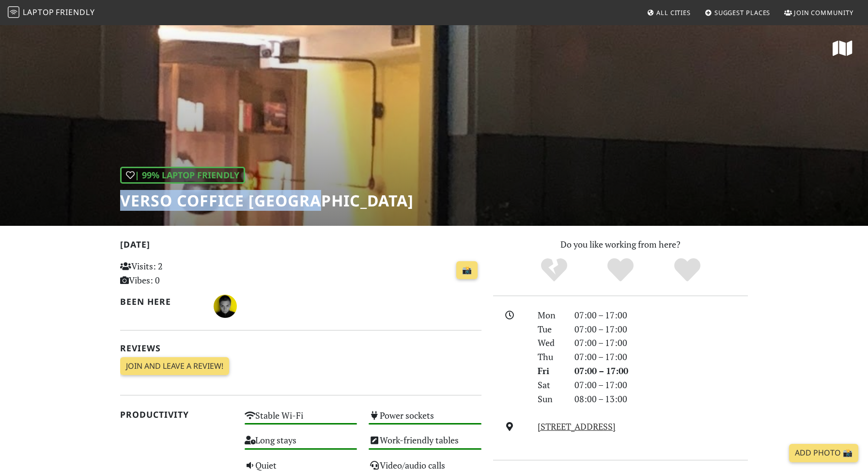  What do you see at coordinates (301, 419) in the screenshot?
I see `div: Stable Wi-Fi` at bounding box center [301, 419].